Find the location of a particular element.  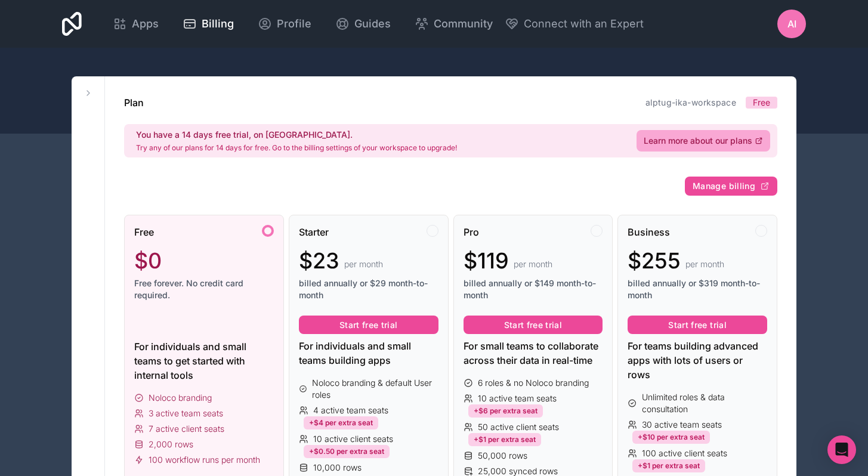

a: Apps is located at coordinates (136, 24).